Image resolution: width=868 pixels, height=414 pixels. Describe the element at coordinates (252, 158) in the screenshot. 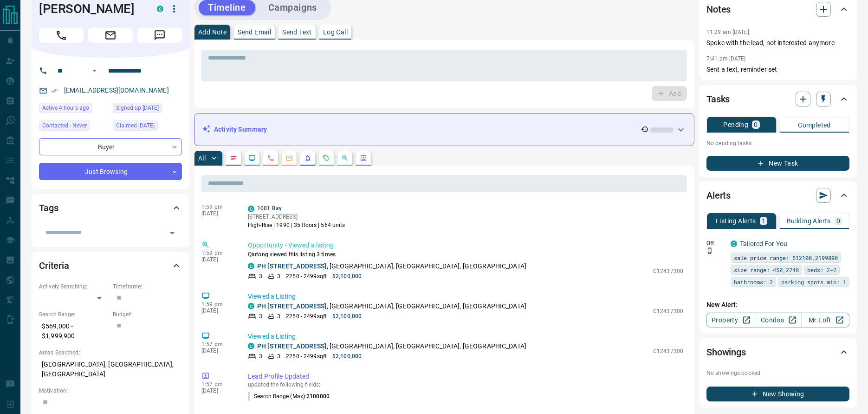

I see `svg: Lead Browsing Activity` at that location.